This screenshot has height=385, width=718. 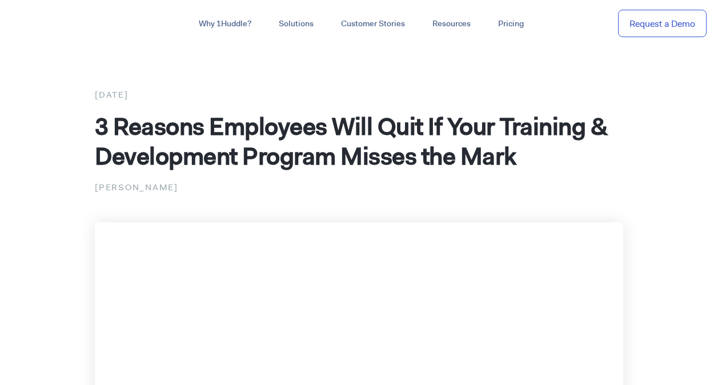 What do you see at coordinates (451, 24) in the screenshot?
I see `a: Resources` at bounding box center [451, 24].